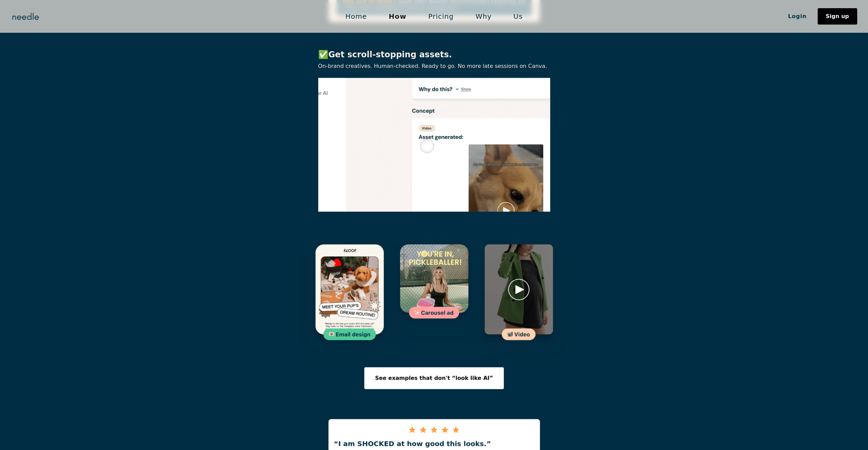 The width and height of the screenshot is (868, 450). I want to click on strong: Get scroll-stopping assets., so click(391, 55).